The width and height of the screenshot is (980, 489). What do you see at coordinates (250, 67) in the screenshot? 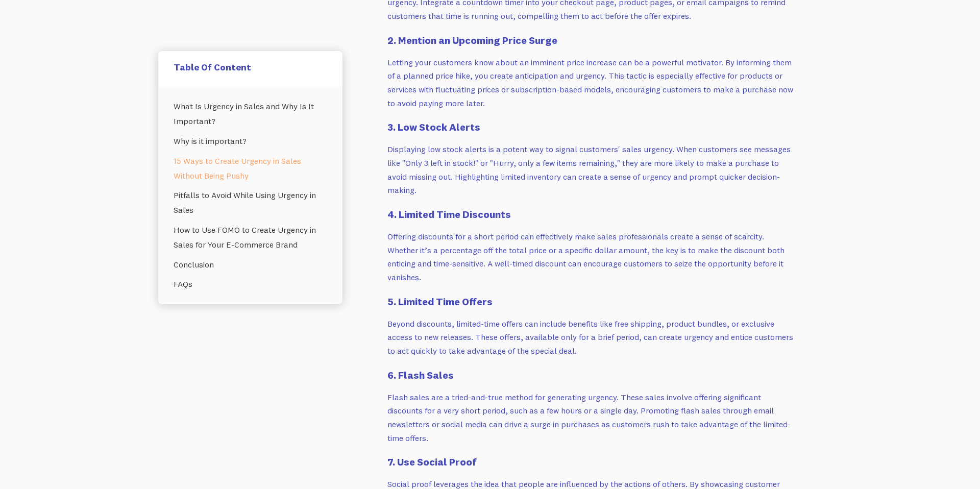
I see `h5: Table Of Content` at bounding box center [250, 67].